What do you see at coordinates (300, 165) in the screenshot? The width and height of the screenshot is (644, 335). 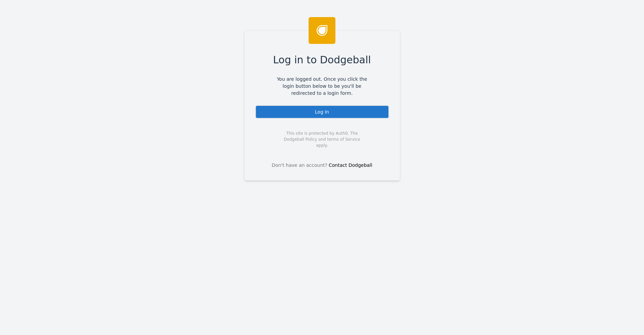 I see `span: Don't have an account?` at bounding box center [300, 165].